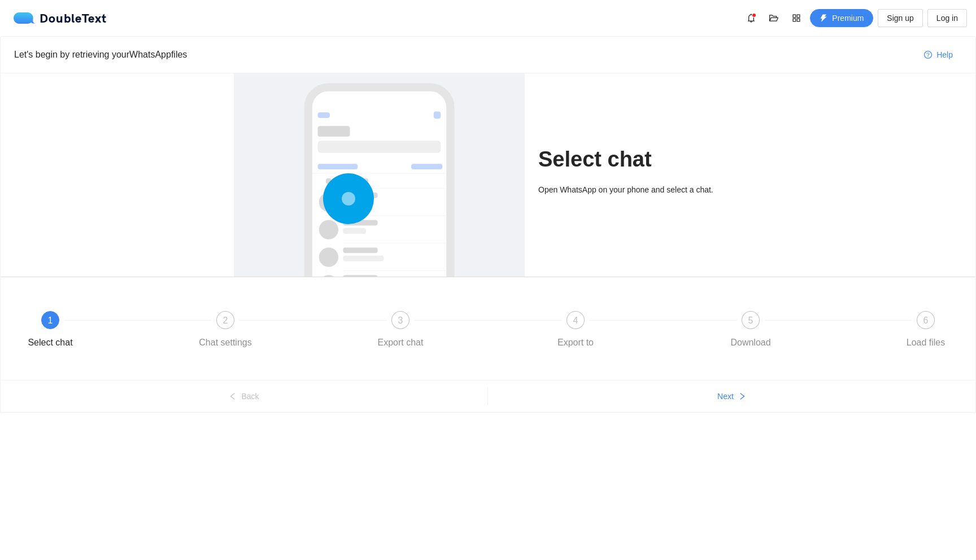 This screenshot has height=560, width=976. Describe the element at coordinates (824, 19) in the screenshot. I see `span: thunderbolt` at that location.